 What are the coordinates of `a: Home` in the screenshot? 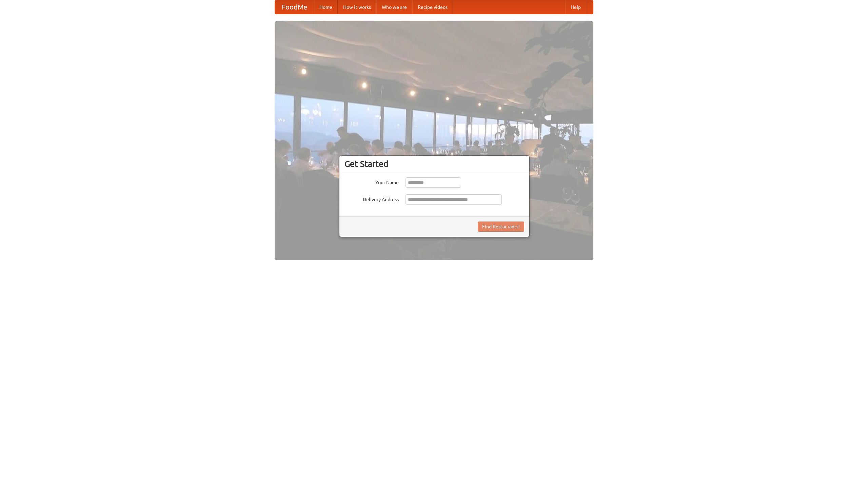 It's located at (326, 7).